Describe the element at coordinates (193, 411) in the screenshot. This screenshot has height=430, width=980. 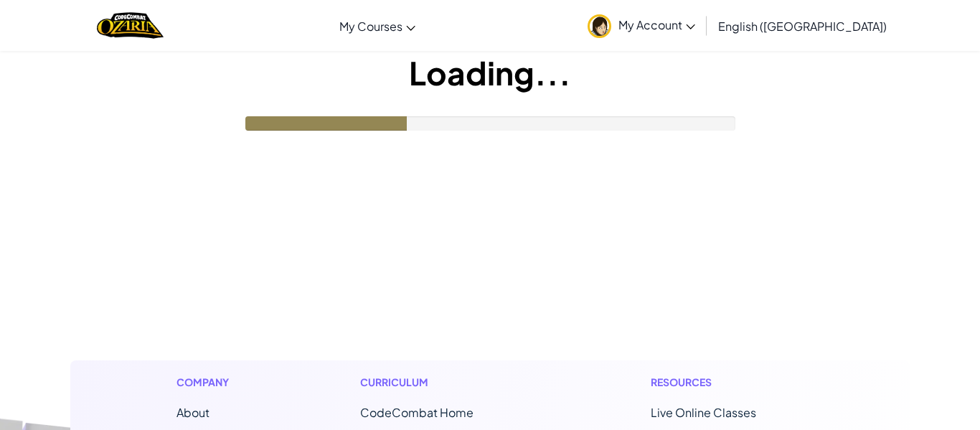
I see `a: About` at that location.